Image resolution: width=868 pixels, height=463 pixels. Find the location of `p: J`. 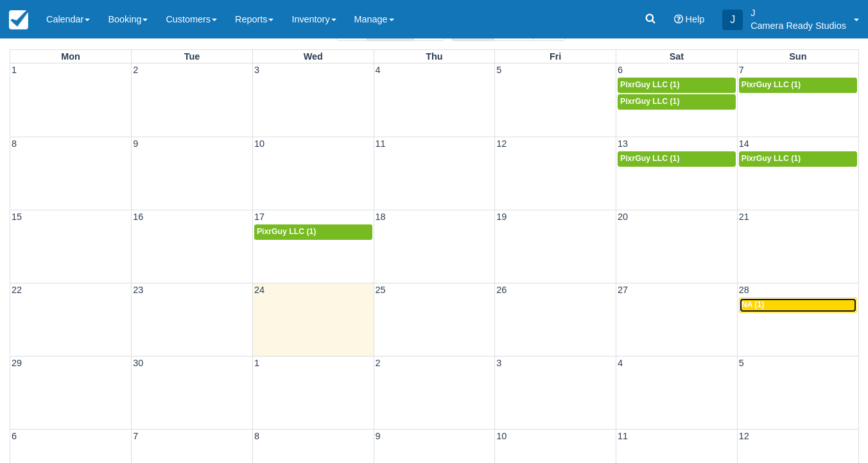

p: J is located at coordinates (798, 13).